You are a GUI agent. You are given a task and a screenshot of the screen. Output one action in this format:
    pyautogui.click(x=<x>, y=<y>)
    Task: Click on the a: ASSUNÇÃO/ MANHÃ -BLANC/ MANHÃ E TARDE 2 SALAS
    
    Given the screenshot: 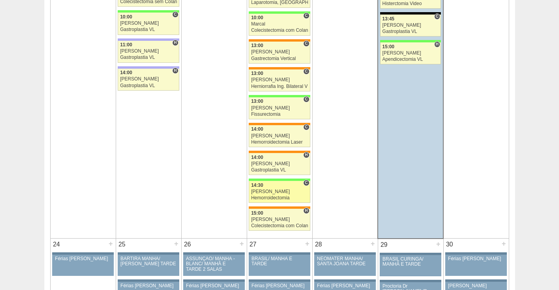 What is the action you would take?
    pyautogui.click(x=214, y=265)
    